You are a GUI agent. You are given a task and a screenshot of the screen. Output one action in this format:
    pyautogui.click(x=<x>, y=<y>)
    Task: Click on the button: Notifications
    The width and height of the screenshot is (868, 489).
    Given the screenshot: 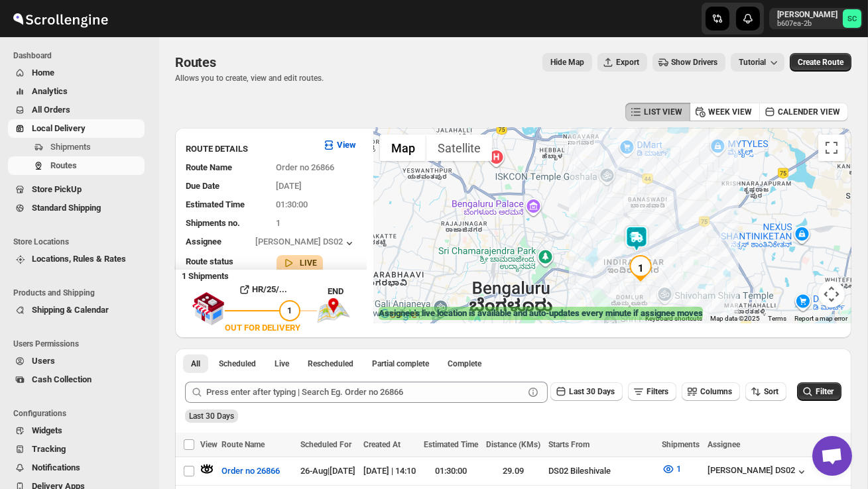 What is the action you would take?
    pyautogui.click(x=77, y=468)
    